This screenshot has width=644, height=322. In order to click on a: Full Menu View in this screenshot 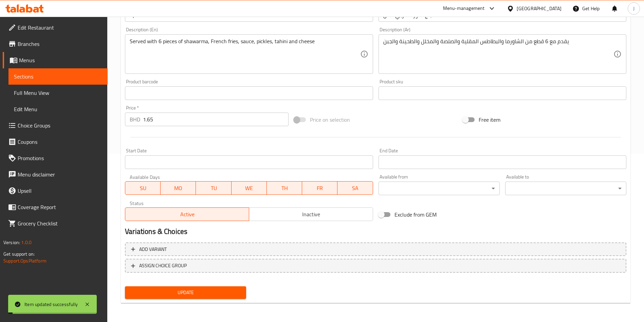, I will do `click(58, 92)`.